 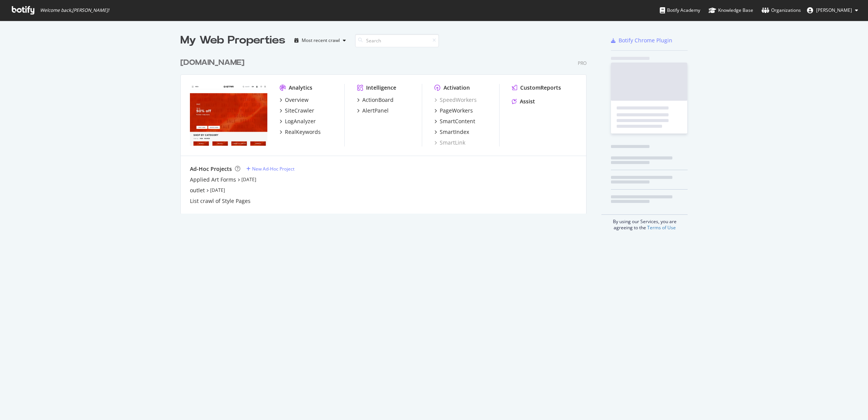 What do you see at coordinates (220, 201) in the screenshot?
I see `div: List crawl of Style Pages` at bounding box center [220, 201].